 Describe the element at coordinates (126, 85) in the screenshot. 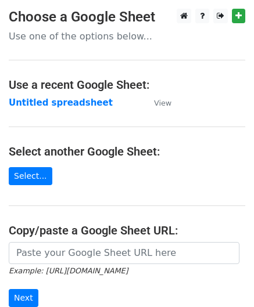

I see `h4: Use a recent Google Sheet:` at that location.